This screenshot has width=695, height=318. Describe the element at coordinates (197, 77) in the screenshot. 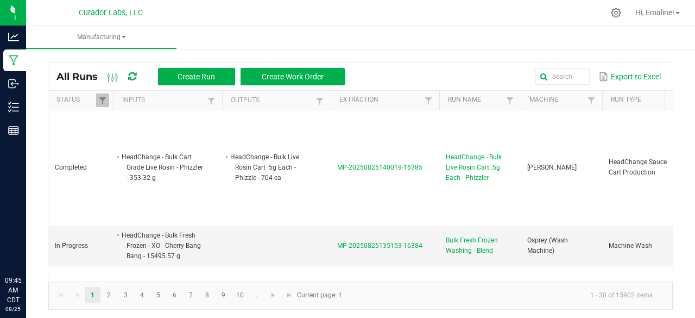

I see `button: Create Run` at that location.